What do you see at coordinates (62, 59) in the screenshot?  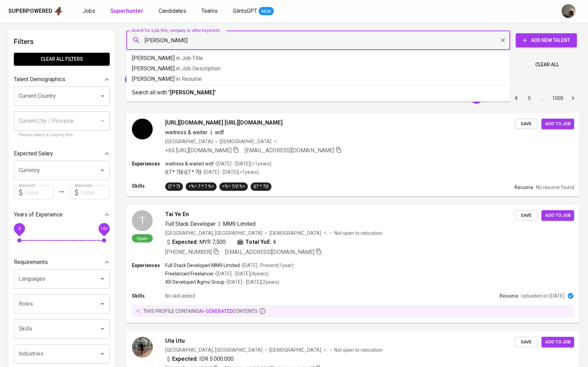 I see `span: Clear All filters` at bounding box center [62, 59].